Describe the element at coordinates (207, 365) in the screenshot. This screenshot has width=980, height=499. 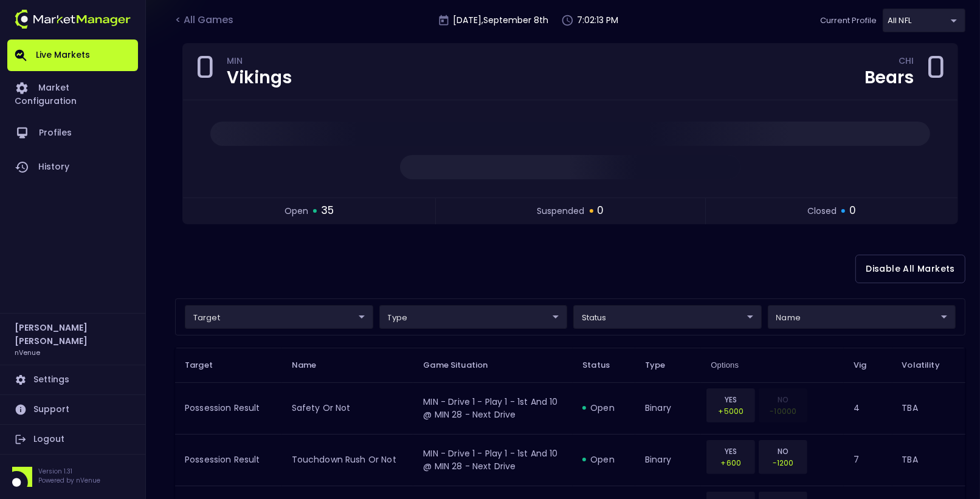
I see `span: Target` at that location.